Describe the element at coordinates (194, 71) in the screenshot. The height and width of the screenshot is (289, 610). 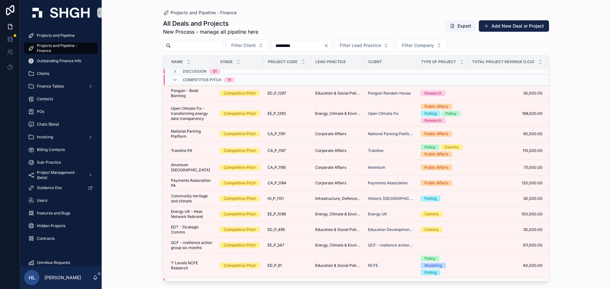
I see `span: Discussion` at that location.